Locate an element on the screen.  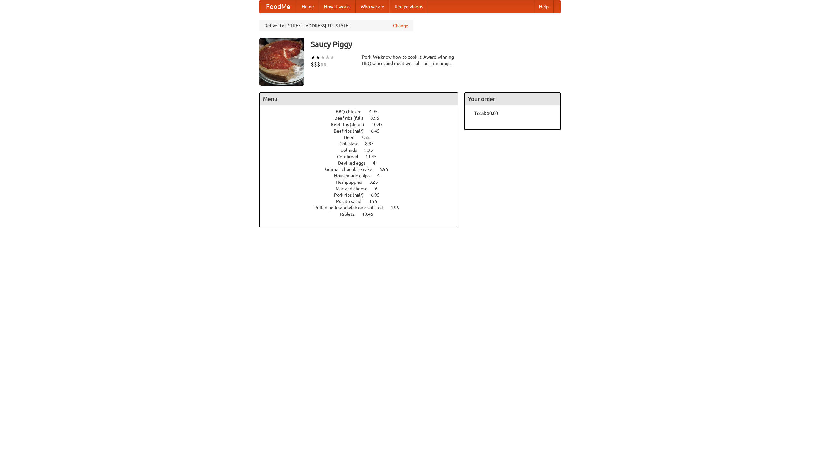
span: Riblets is located at coordinates (350, 214).